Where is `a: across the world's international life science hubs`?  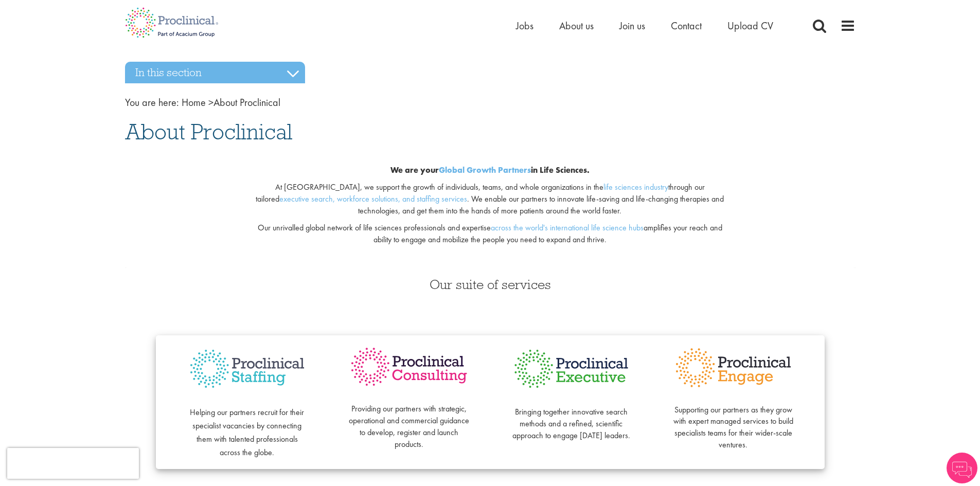
a: across the world's international life science hubs is located at coordinates (567, 228).